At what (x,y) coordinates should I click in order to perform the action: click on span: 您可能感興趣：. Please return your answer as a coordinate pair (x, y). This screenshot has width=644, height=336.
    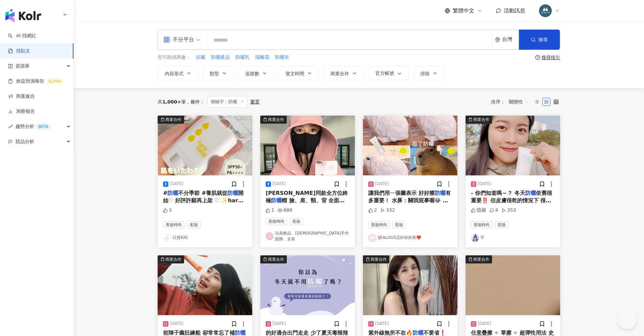
    Looking at the image, I should click on (174, 57).